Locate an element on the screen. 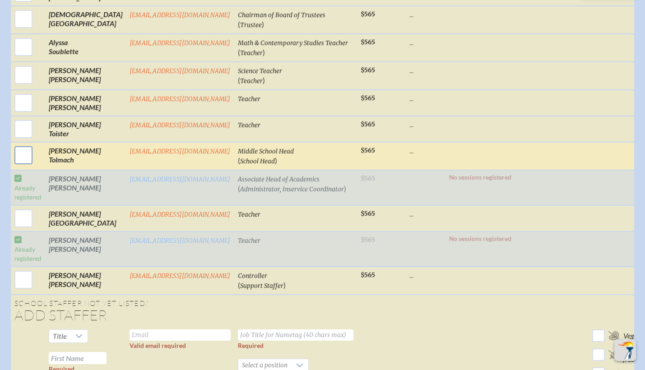 The image size is (645, 370). span: Trustee is located at coordinates (251, 25).